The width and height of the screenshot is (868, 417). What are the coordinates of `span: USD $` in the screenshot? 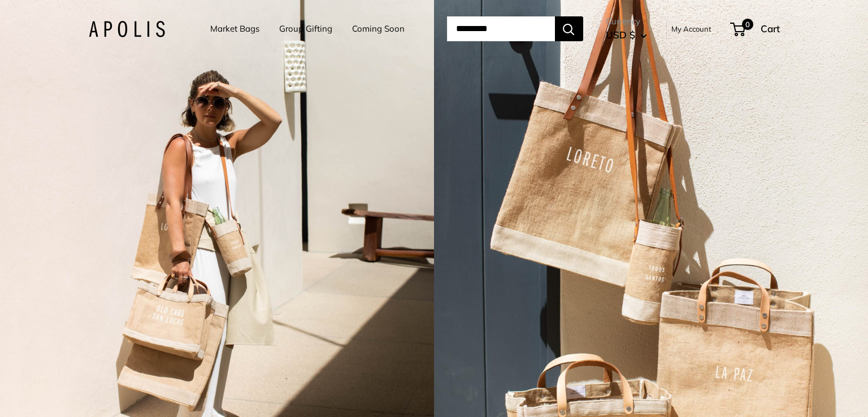 It's located at (620, 34).